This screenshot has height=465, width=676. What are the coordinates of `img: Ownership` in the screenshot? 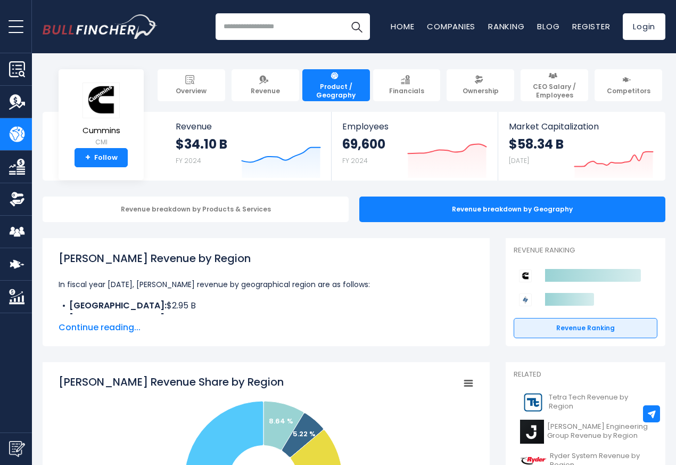 It's located at (17, 199).